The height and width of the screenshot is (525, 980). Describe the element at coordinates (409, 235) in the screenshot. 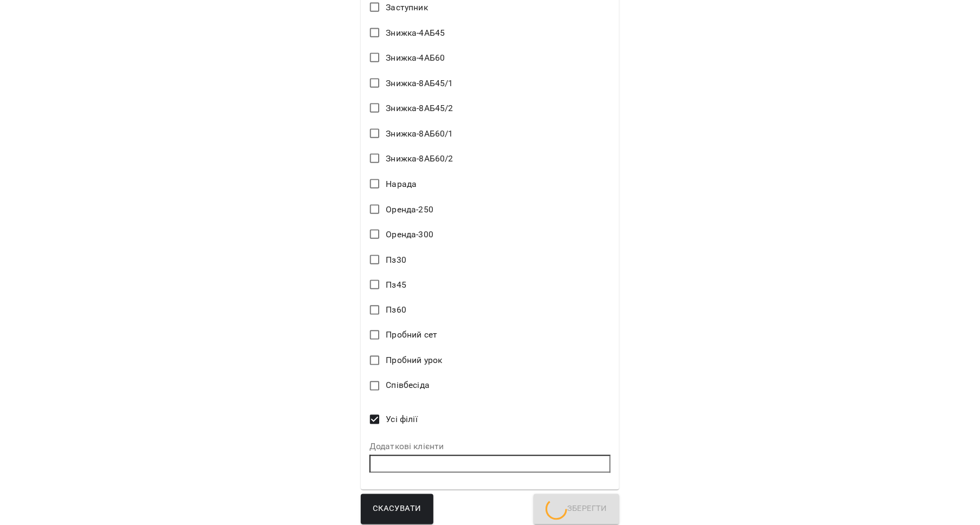

I see `span: Оренда-300` at that location.